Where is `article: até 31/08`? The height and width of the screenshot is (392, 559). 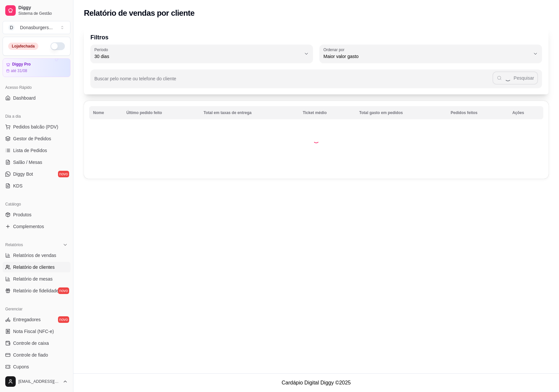 article: até 31/08 is located at coordinates (19, 71).